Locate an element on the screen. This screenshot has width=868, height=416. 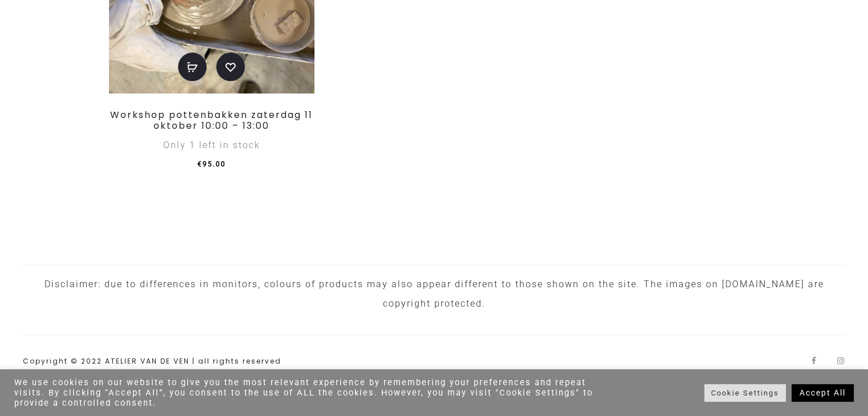
a: Cookie Settings is located at coordinates (745, 393).